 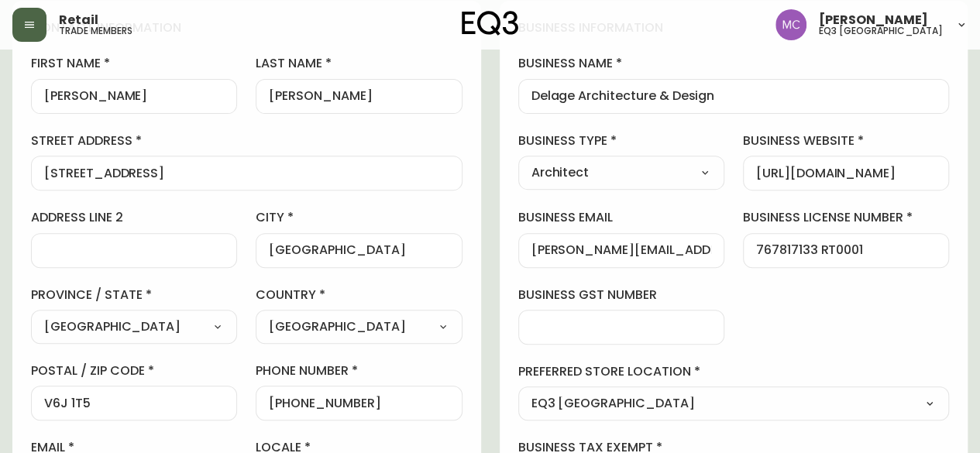 I want to click on label: phone number, so click(x=359, y=371).